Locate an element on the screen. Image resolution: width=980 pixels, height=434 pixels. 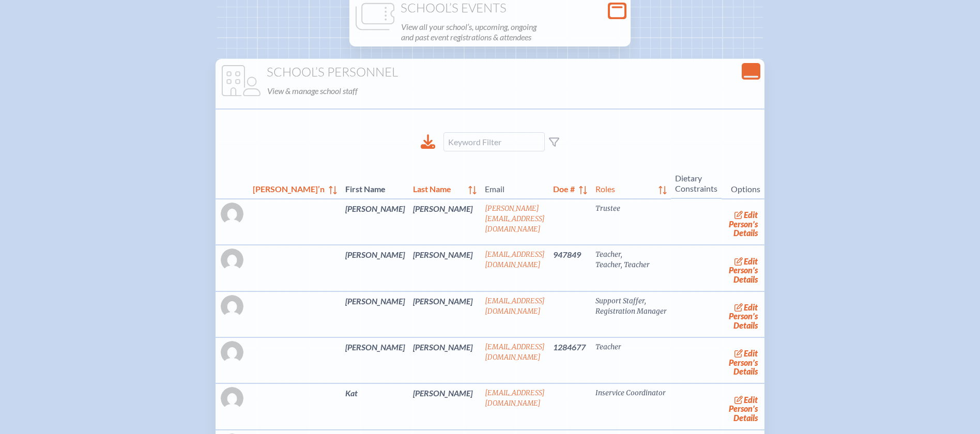
span: Last Name is located at coordinates (438, 188).